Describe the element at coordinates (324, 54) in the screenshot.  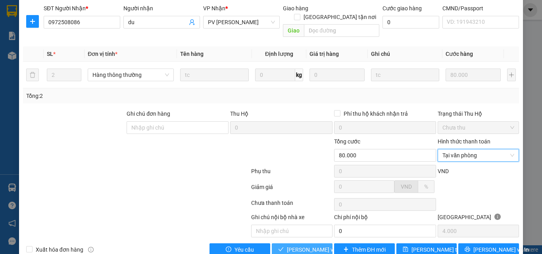
I see `span: Giá trị hàng` at that location.